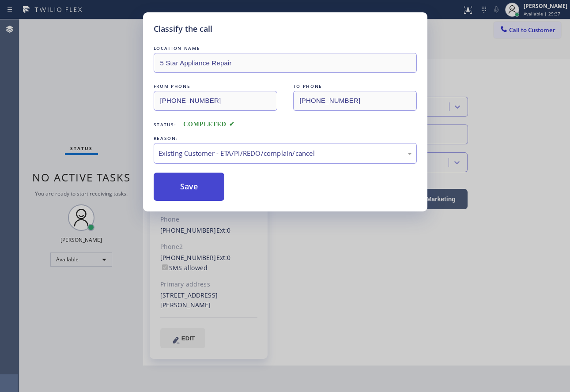 The height and width of the screenshot is (392, 570). I want to click on div: Existing Customer - ETA/PI/REDO/complain/cancel, so click(285, 153).